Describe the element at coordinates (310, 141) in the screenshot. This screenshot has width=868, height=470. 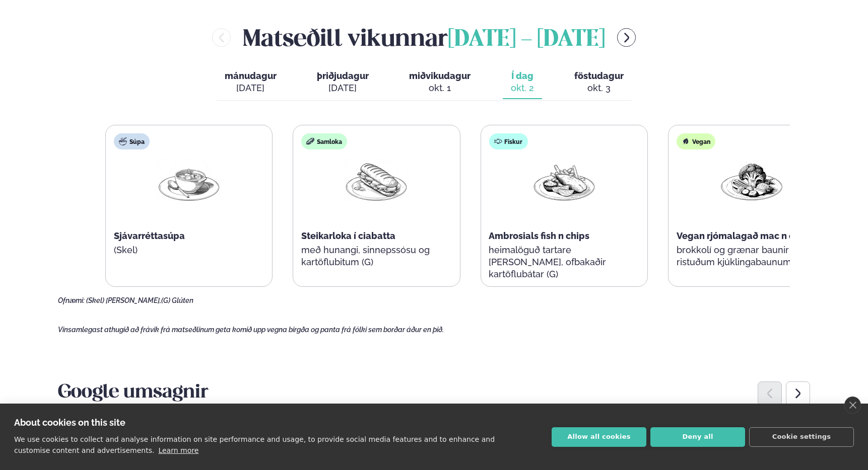
I see `img: sandwich-new-16px.svg` at that location.